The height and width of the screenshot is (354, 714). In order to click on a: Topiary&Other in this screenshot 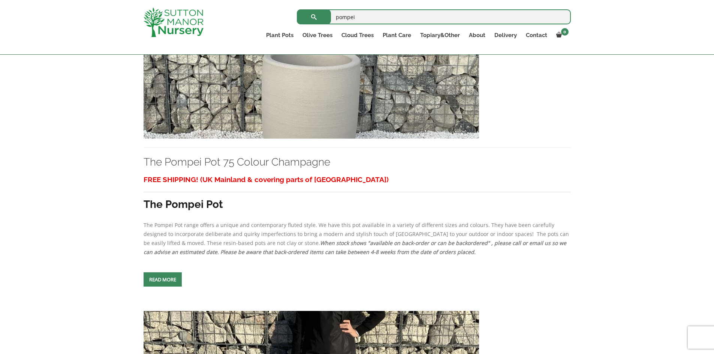, I will do `click(440, 35)`.